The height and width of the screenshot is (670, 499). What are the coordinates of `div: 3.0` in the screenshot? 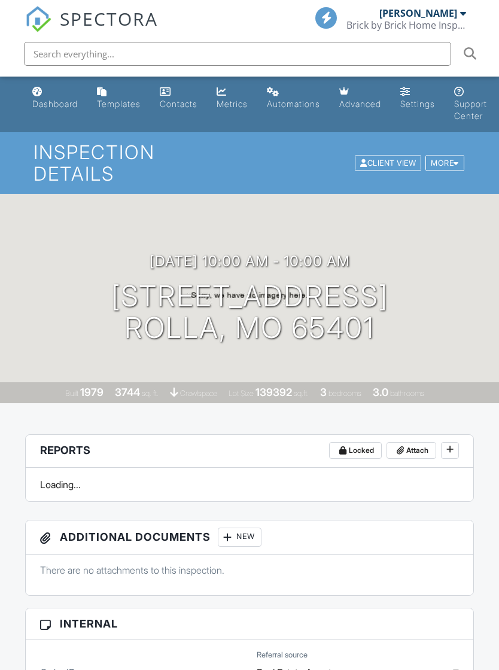 It's located at (381, 392).